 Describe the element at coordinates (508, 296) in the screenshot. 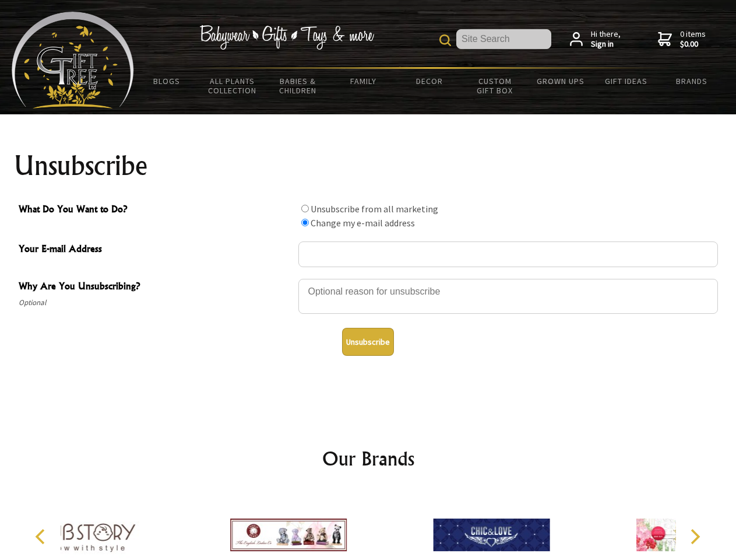

I see `textarea: Why Are You Unsubscribing?` at that location.